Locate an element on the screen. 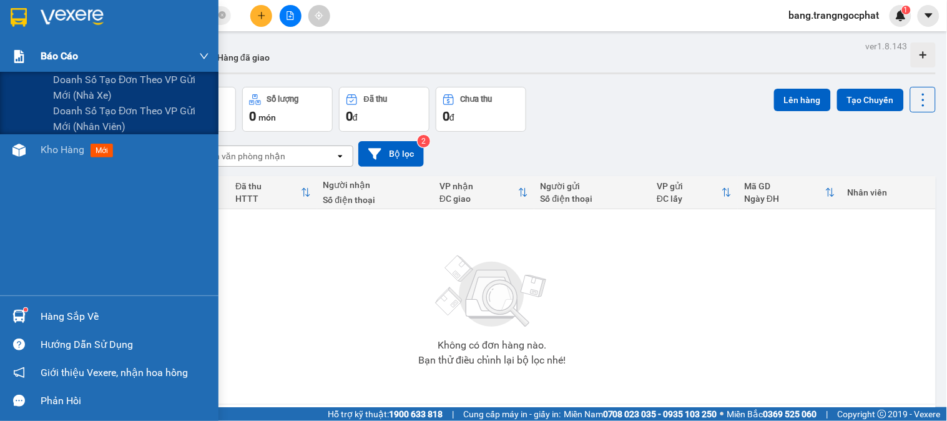 The image size is (947, 421). div: ĐC giao is located at coordinates (479, 198).